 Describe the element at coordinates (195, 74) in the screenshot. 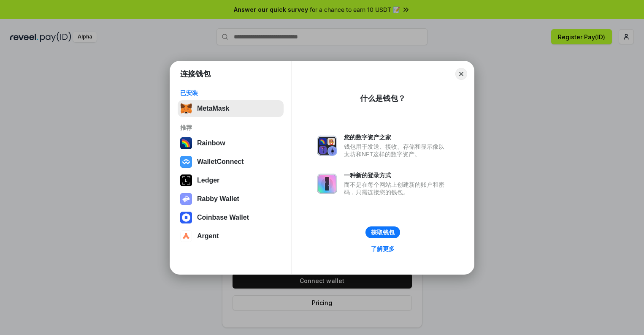

I see `h1: 连接钱包` at that location.